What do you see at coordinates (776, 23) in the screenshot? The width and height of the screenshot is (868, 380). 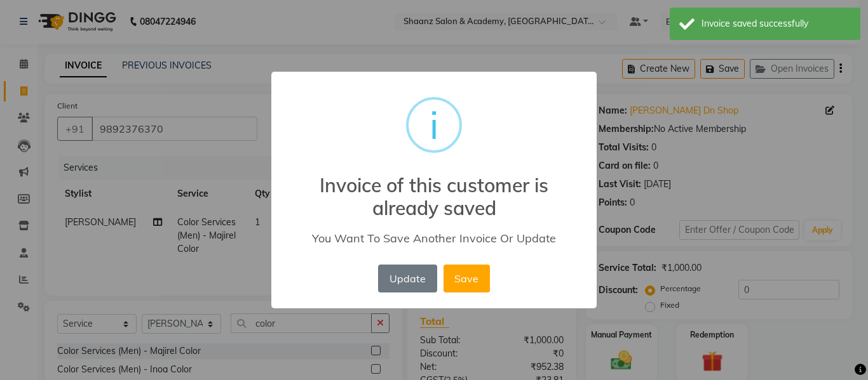 I see `div: Invoice saved successfully` at bounding box center [776, 23].